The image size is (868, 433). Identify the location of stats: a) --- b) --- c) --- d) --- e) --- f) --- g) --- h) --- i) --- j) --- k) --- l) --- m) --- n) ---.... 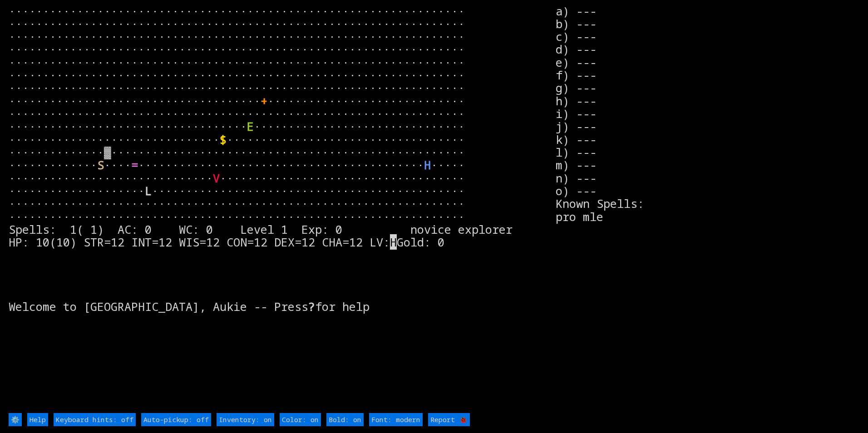
(707, 207).